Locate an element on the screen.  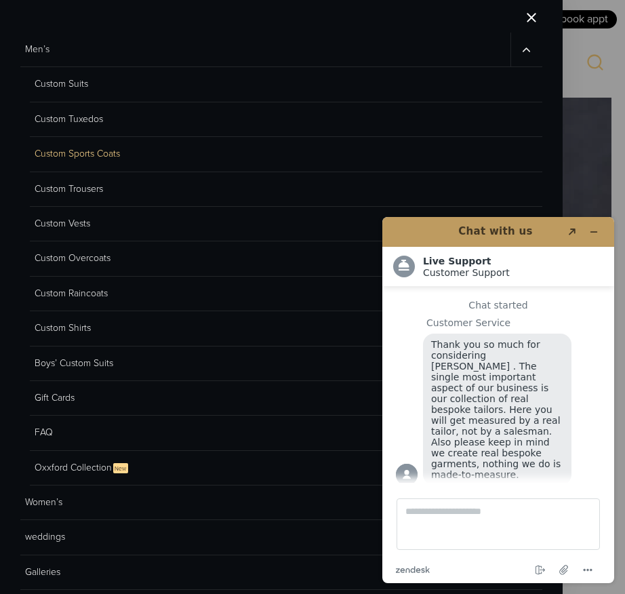
a: Custom Tuxedos is located at coordinates (286, 119).